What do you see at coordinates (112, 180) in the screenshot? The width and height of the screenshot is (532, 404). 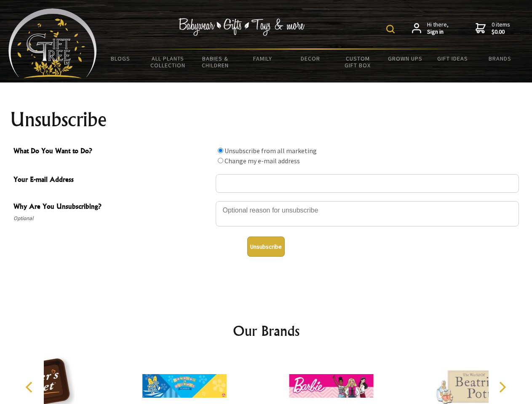 I see `span: Your E-mail Address` at bounding box center [112, 180].